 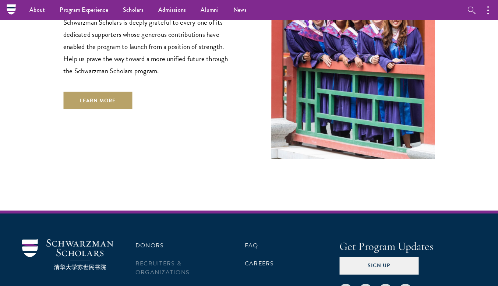 I want to click on a: Recruiters & Organizations, so click(x=162, y=268).